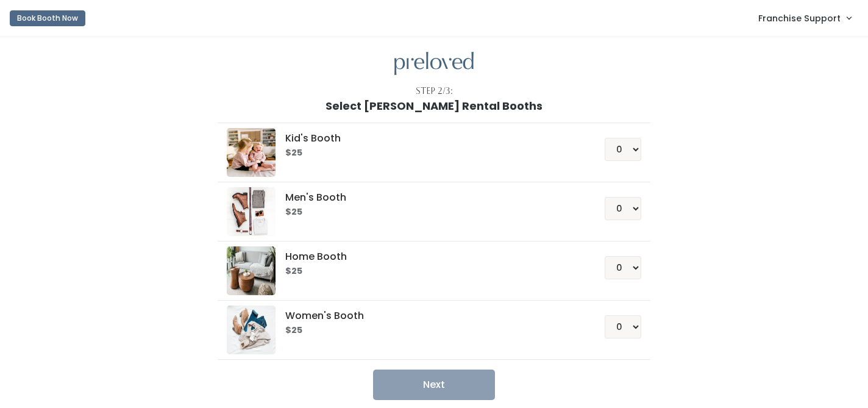 This screenshot has height=408, width=868. I want to click on button: Next, so click(434, 385).